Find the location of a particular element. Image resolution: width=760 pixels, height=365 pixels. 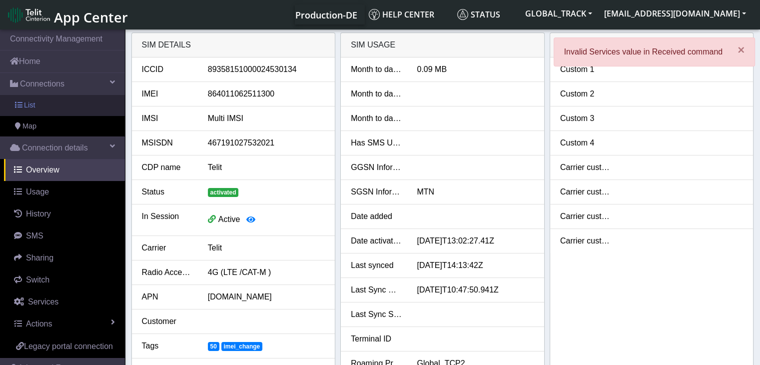

div: MSISDN is located at coordinates (167, 143).